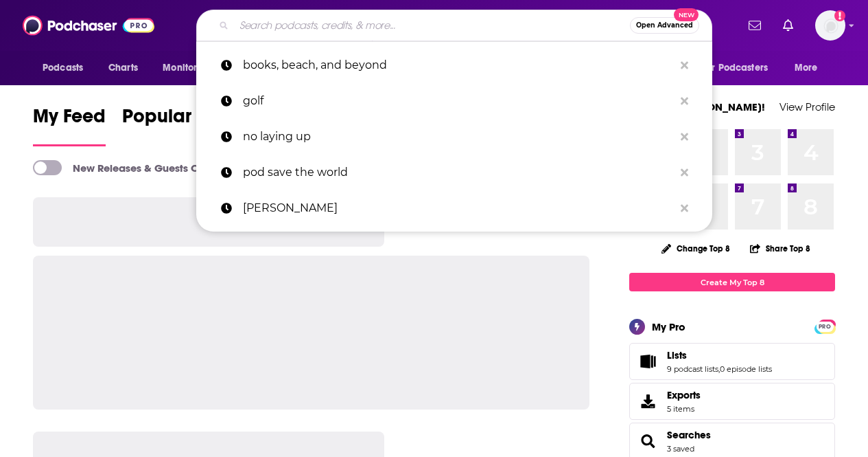 The width and height of the screenshot is (868, 457). What do you see at coordinates (681, 448) in the screenshot?
I see `a: 3 saved` at bounding box center [681, 448].